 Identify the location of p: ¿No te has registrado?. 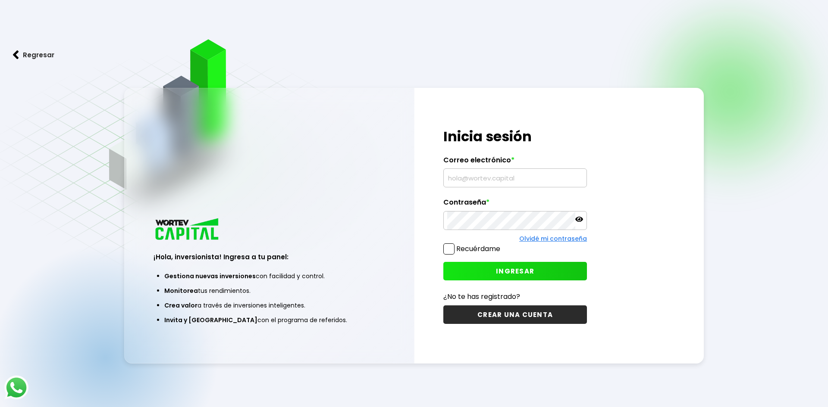
(515, 297).